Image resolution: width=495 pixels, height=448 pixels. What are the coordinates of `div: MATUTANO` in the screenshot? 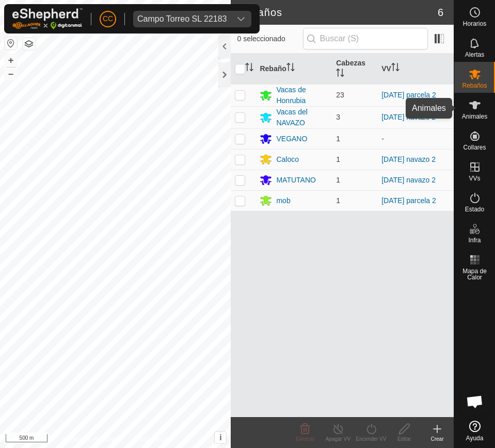 It's located at (296, 180).